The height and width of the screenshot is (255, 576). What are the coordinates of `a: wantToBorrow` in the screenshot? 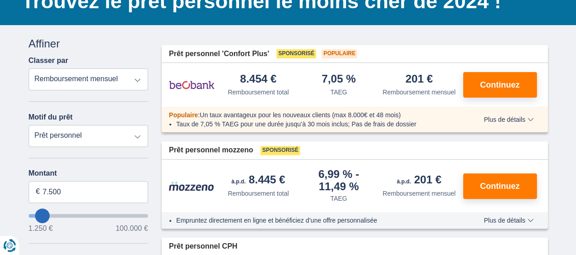 It's located at (88, 215).